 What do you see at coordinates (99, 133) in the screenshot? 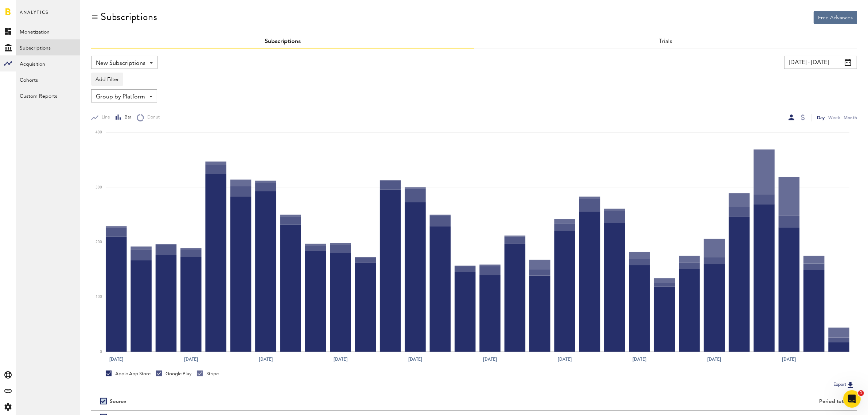
I see `text: 400` at bounding box center [99, 133].